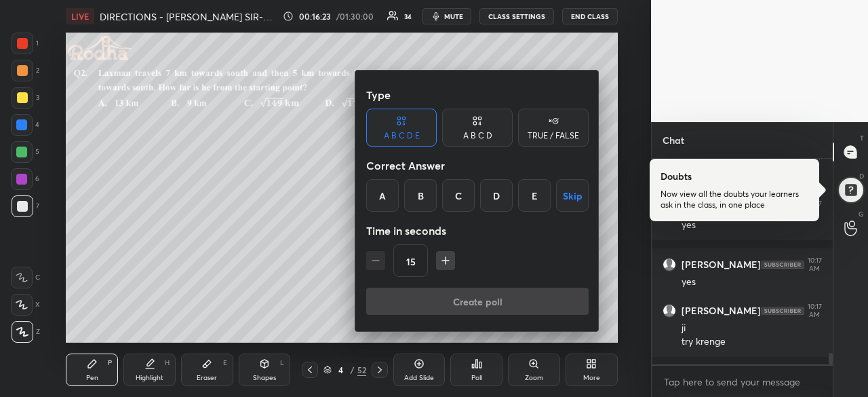  Describe the element at coordinates (573, 196) in the screenshot. I see `button: Skip` at that location.